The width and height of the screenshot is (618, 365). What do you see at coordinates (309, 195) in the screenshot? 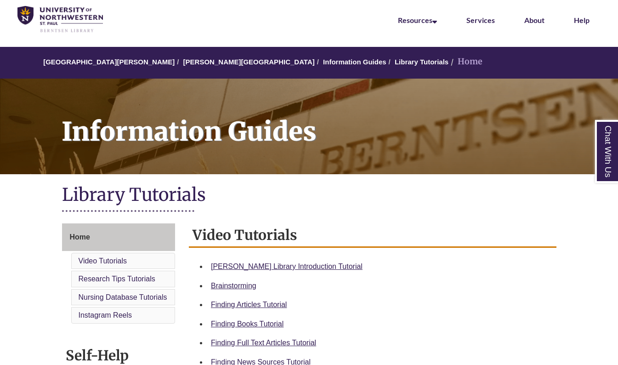
I see `h1: Library Tutorials` at bounding box center [309, 195].